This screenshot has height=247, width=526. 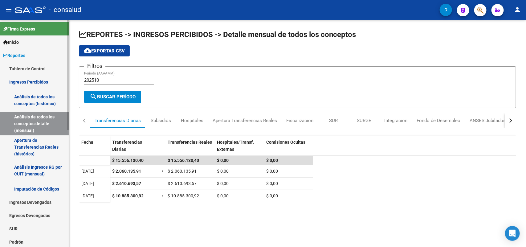 I want to click on div: Integración, so click(x=396, y=121).